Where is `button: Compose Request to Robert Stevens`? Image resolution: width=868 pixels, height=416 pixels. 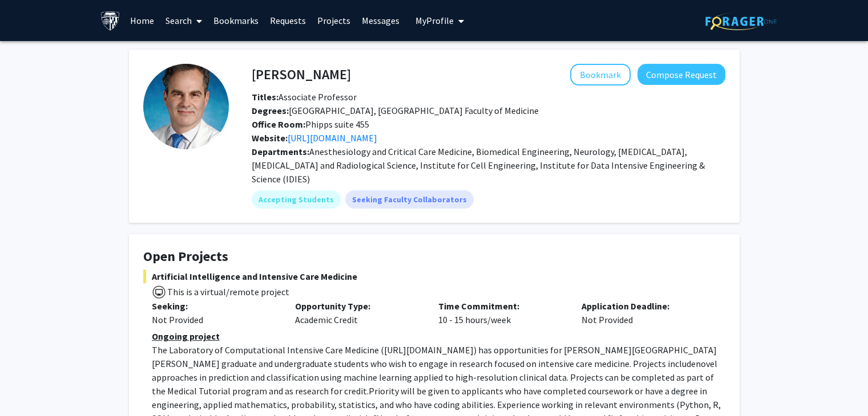 button: Compose Request to Robert Stevens is located at coordinates (681, 74).